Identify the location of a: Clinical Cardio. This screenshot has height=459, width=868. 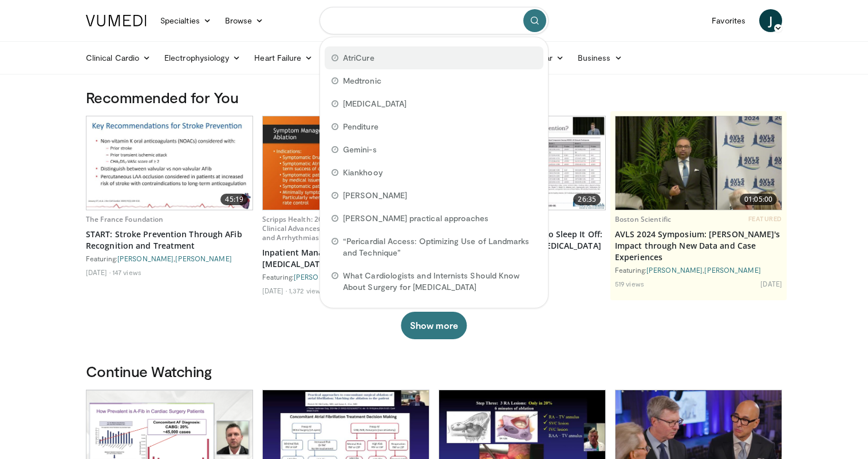
(118, 58).